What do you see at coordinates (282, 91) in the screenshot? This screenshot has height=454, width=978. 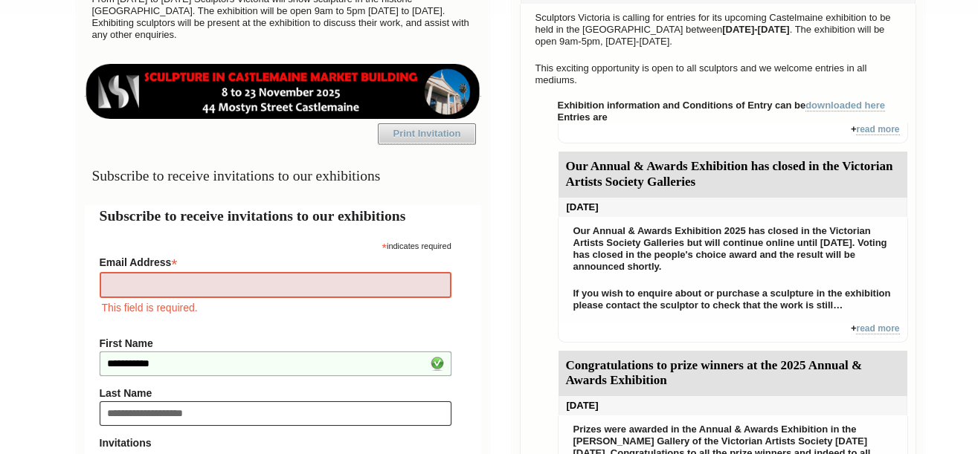 I see `img: castlemaine-ldrbd25v2.png` at bounding box center [282, 91].